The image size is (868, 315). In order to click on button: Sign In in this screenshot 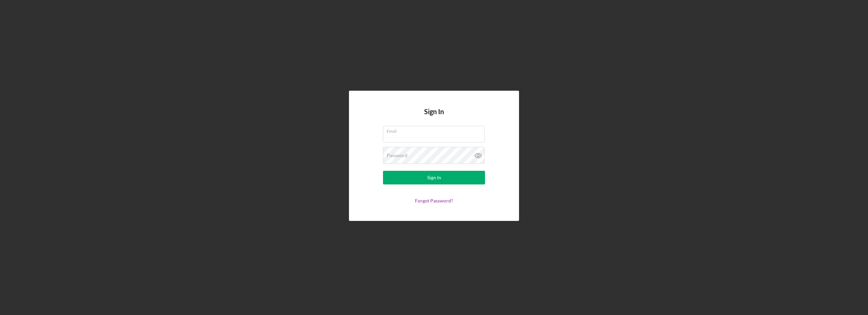, I will do `click(434, 177)`.